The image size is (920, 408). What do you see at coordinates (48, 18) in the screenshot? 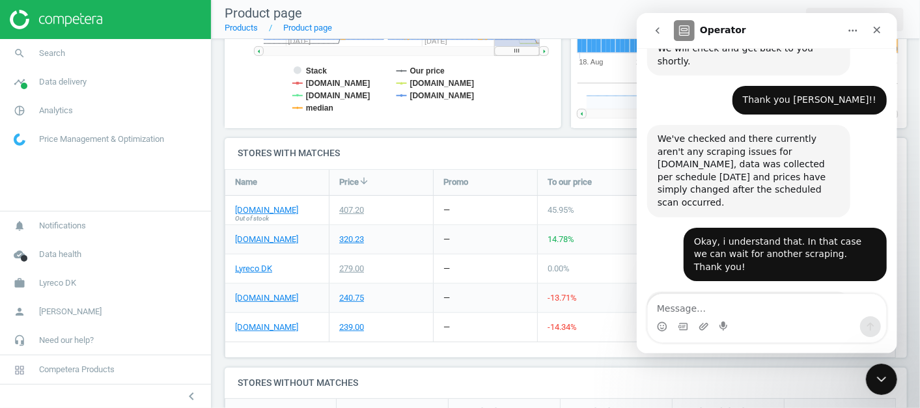
I see `img: Profile image for Operator` at bounding box center [48, 18].